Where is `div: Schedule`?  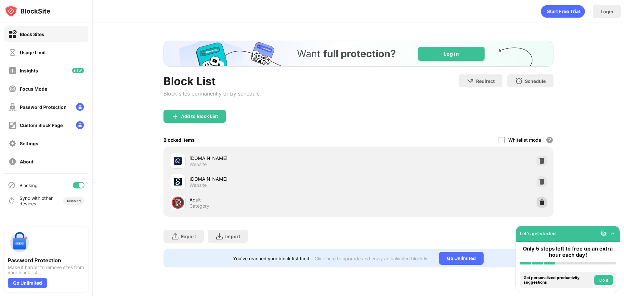 div: Schedule is located at coordinates (535, 81).